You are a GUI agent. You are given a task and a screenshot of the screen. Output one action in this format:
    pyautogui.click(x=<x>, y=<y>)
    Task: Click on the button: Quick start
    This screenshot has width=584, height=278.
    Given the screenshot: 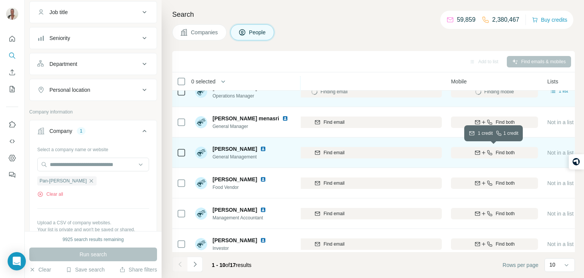 What is the action you would take?
    pyautogui.click(x=12, y=39)
    